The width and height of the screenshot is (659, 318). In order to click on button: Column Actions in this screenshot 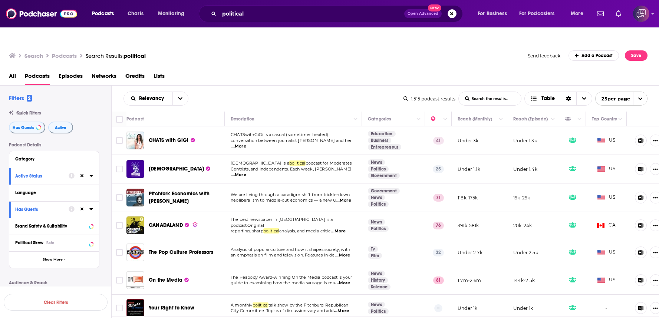, I will do `click(553, 119)`.